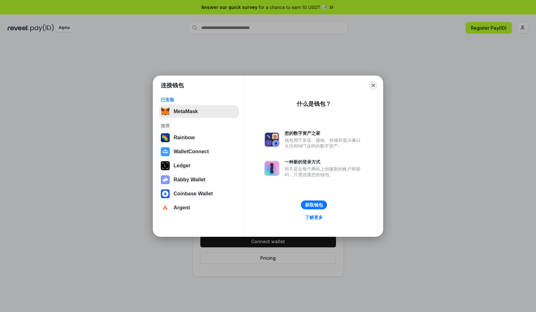 The height and width of the screenshot is (312, 536). What do you see at coordinates (199, 180) in the screenshot?
I see `button: Rabby Wallet` at bounding box center [199, 180].